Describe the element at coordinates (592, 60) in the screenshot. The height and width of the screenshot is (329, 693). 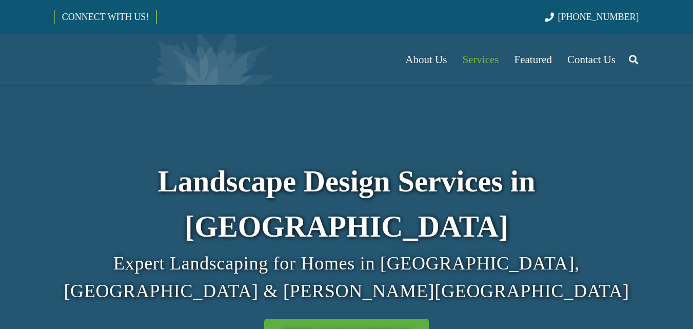
I see `span: Contact Us` at that location.